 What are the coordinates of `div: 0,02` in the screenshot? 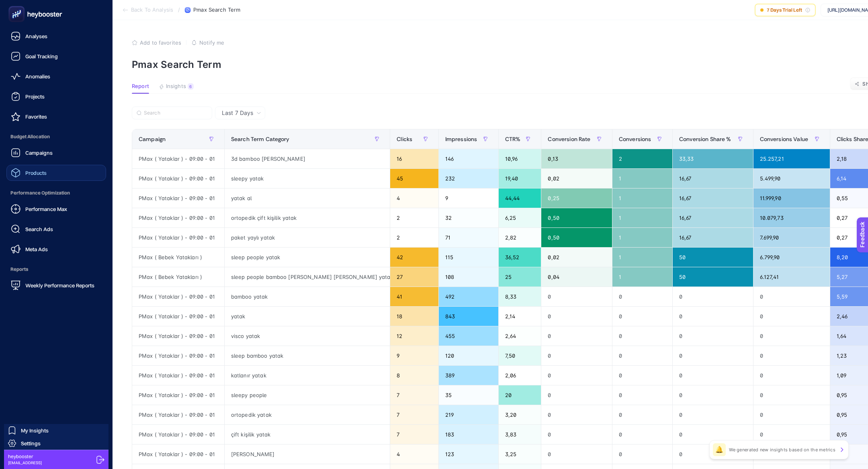 It's located at (576, 179).